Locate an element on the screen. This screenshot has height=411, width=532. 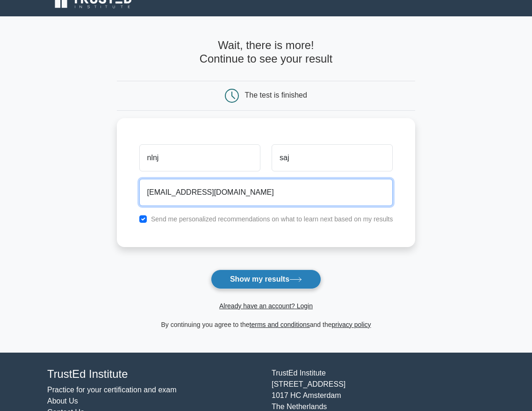
button: Show my results is located at coordinates (266, 279).